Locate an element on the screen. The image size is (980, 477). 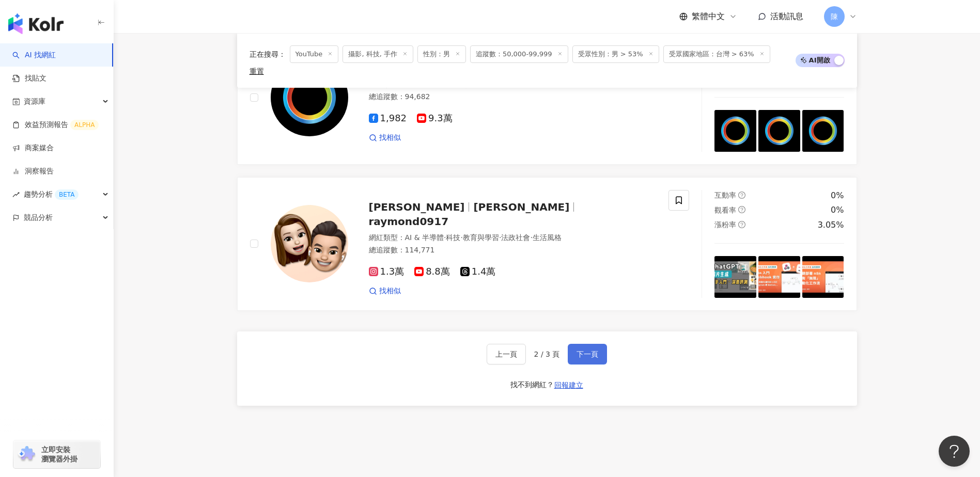
span: 立即安裝 瀏覽器外掛 is located at coordinates (60, 454).